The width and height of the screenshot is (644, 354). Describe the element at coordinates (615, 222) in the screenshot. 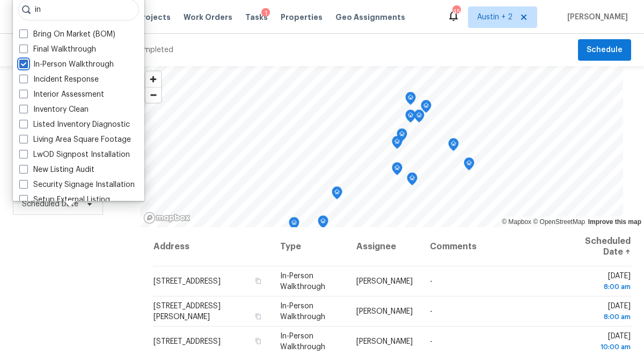

I see `a: Improve this map` at that location.